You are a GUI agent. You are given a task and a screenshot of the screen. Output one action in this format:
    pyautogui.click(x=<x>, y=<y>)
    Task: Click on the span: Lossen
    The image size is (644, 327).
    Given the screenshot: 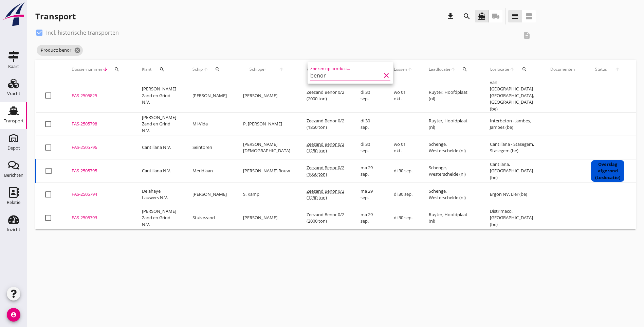 What is the action you would take?
    pyautogui.click(x=400, y=69)
    